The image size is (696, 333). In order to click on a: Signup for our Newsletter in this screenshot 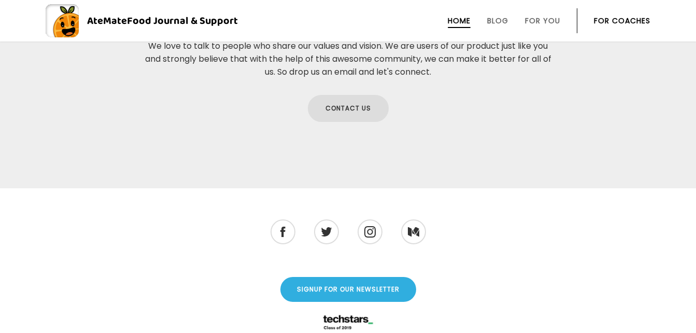, I will do `click(348, 289)`.